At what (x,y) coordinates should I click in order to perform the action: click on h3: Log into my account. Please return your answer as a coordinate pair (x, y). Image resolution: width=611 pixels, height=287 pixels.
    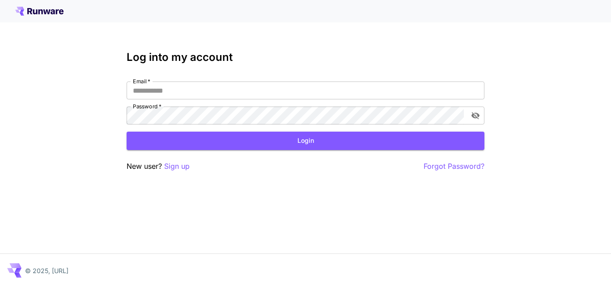
    Looking at the image, I should click on (305, 57).